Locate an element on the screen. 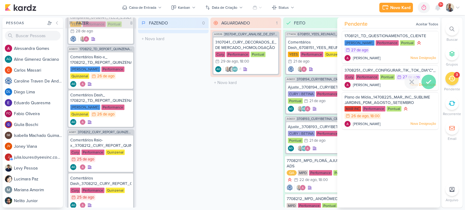  div: L u c i m a r a P a z is located at coordinates (38, 179).